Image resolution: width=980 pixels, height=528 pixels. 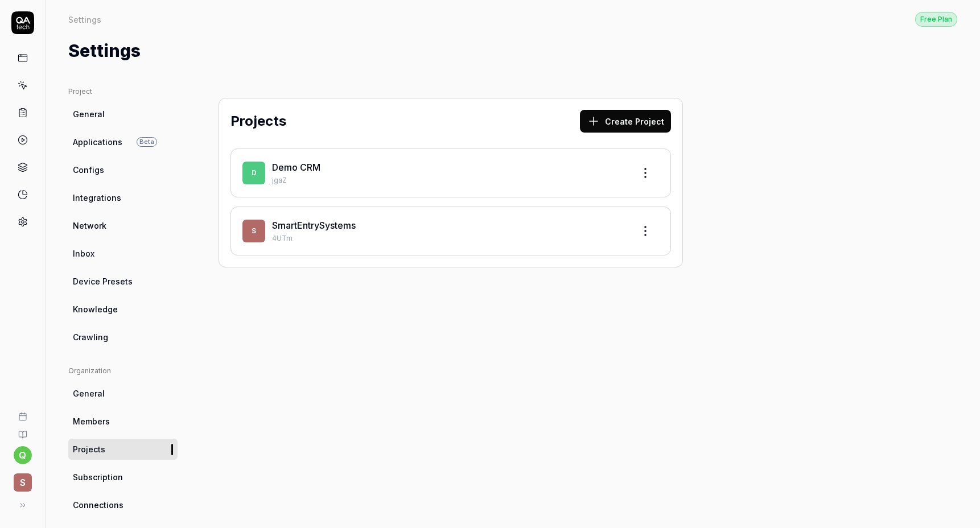 I want to click on span: Members, so click(x=91, y=421).